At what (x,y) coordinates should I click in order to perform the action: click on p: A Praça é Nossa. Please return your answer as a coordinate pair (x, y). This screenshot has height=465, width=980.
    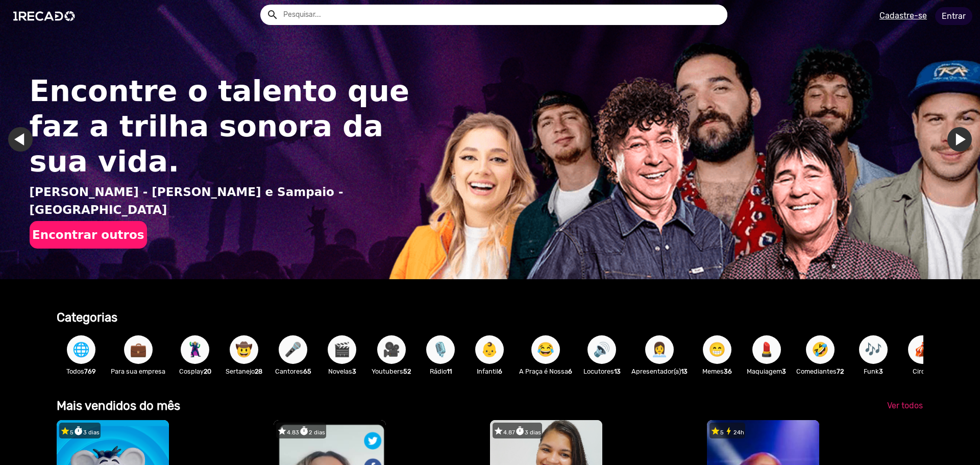
    Looking at the image, I should click on (546, 371).